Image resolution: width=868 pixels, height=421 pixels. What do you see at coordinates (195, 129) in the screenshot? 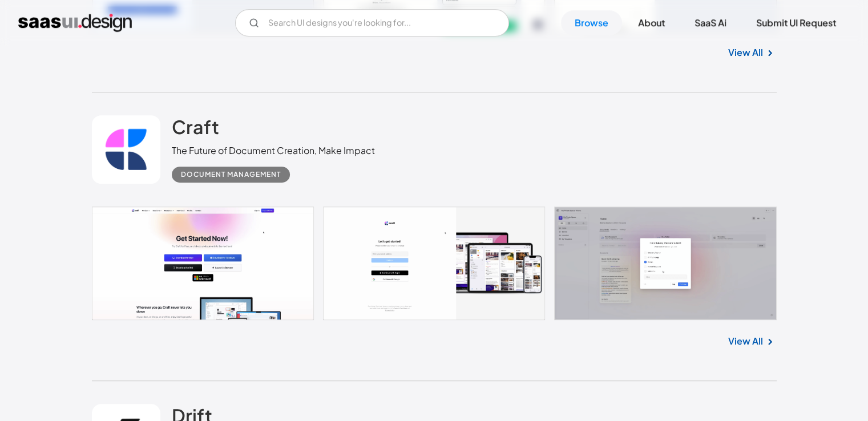
I see `a: Craft` at bounding box center [195, 129].